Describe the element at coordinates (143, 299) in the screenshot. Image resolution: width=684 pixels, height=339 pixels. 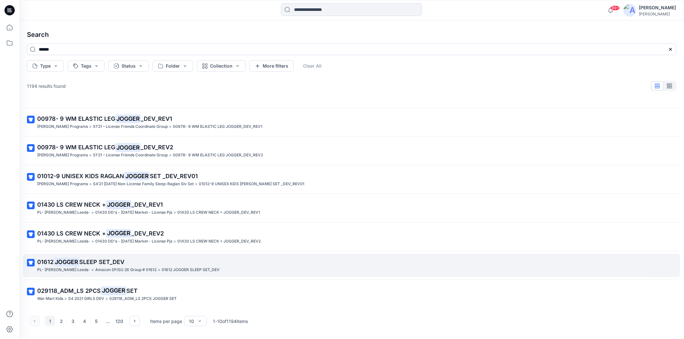
I see `p: 029118_ADM_LS 2PCS JOGGER SET` at that location.